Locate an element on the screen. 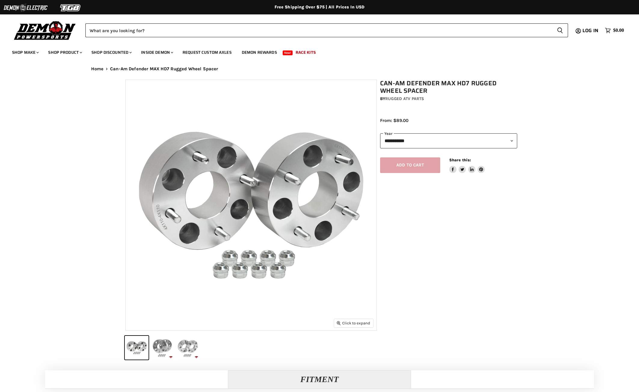 This screenshot has width=639, height=392. span: From: $89.00 is located at coordinates (394, 121).